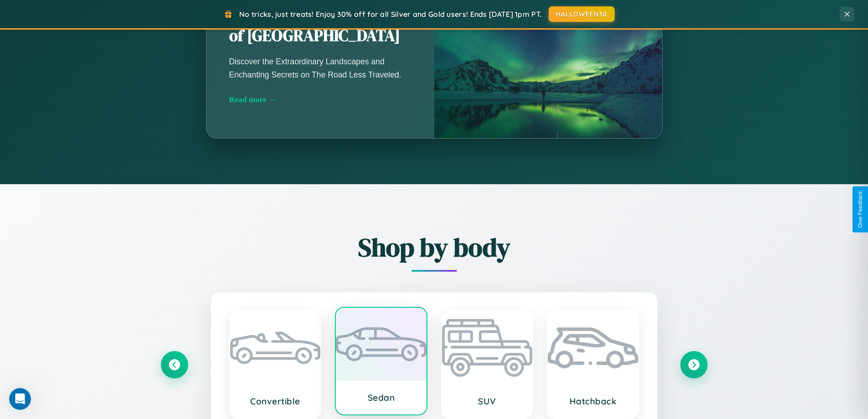 The width and height of the screenshot is (868, 419). Describe the element at coordinates (320, 68) in the screenshot. I see `p: Discover the Extraordinary Landscapes and Enchanting Secrets on The Road Less Traveled.` at that location.